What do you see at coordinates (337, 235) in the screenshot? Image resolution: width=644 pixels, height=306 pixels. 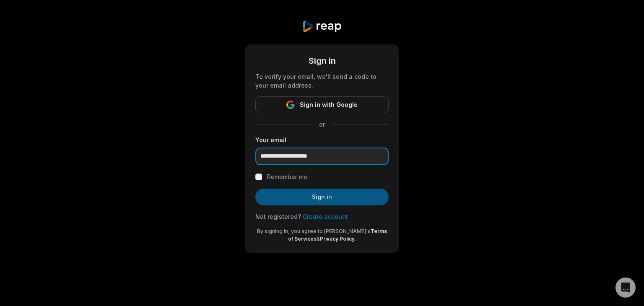 I see `a: Terms of Services` at bounding box center [337, 235].